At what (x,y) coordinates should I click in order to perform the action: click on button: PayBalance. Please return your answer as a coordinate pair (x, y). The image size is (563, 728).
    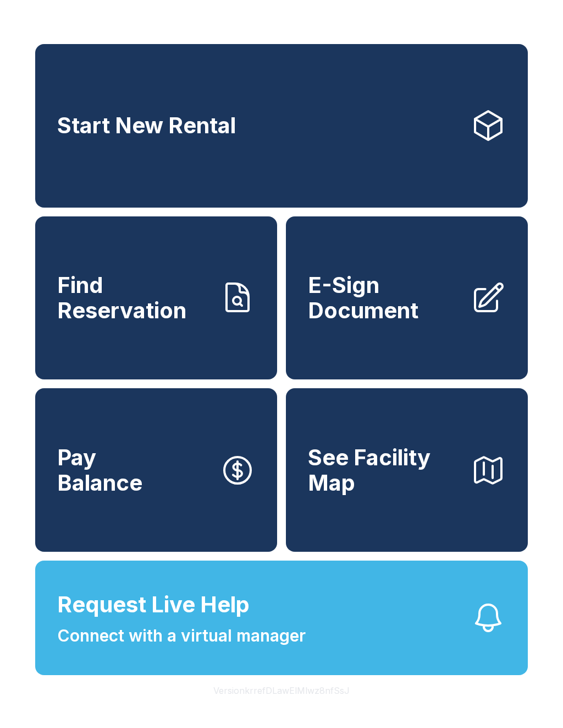
    Looking at the image, I should click on (156, 470).